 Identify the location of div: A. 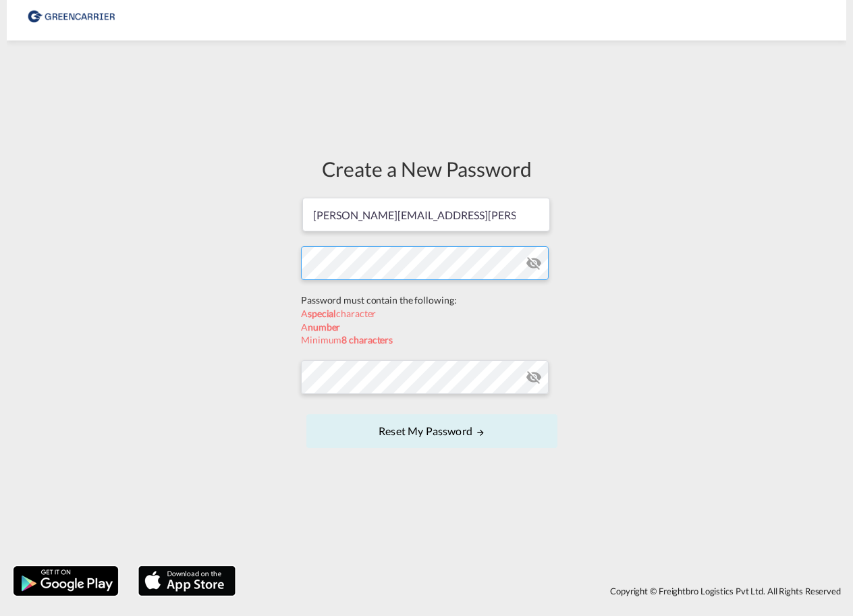
(427, 328).